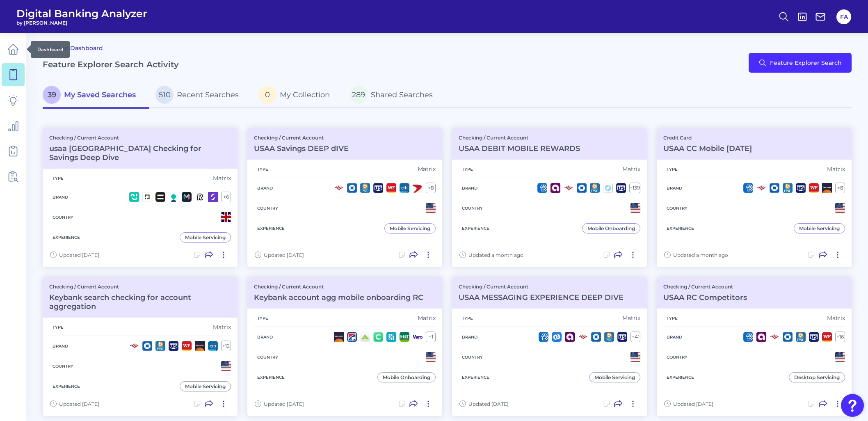  What do you see at coordinates (345, 346) in the screenshot?
I see `a: Checking / Current AccountKeybank account agg mobile onboarding RCTypeMatrixBrand+1CountryExperie...` at bounding box center [345, 346].